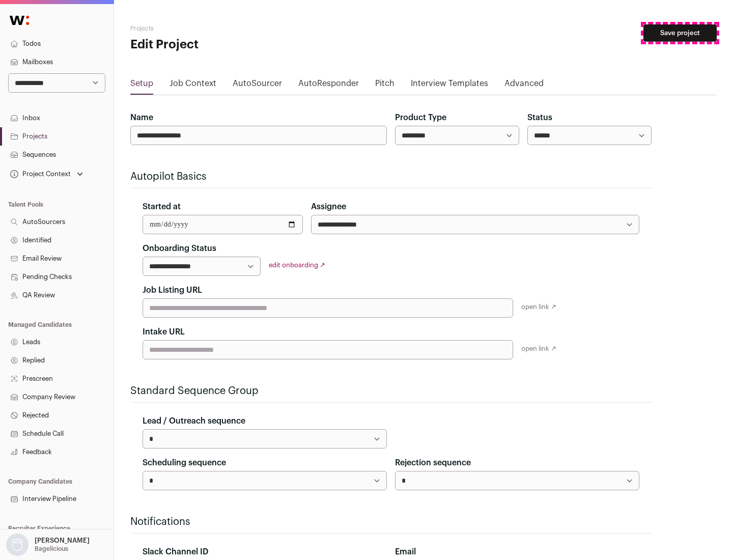  Describe the element at coordinates (142, 117) in the screenshot. I see `label: Name` at that location.